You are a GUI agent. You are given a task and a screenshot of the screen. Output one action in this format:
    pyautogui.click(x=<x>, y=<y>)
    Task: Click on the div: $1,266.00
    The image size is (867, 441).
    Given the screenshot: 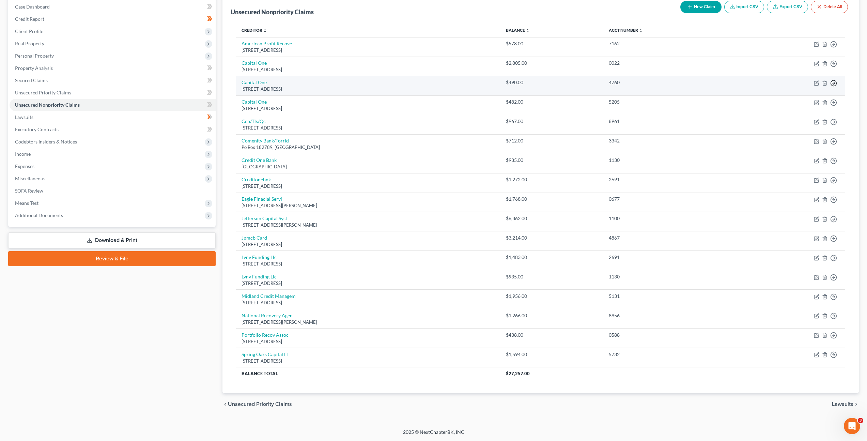 What is the action you would take?
    pyautogui.click(x=552, y=315)
    